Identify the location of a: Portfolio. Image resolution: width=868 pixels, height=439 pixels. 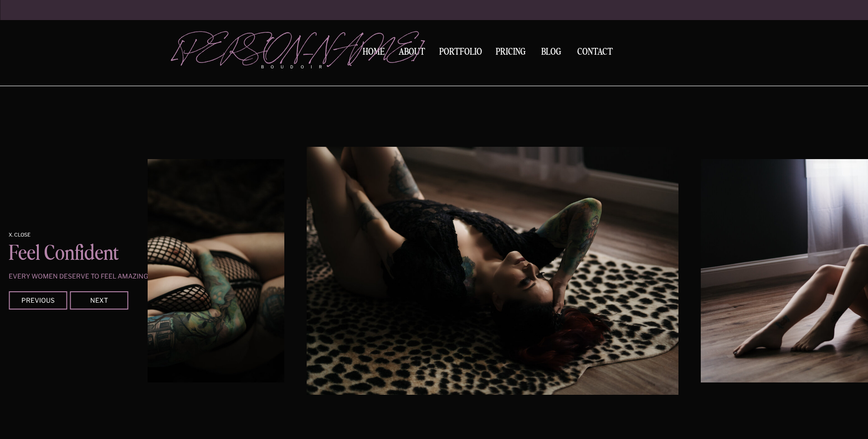
(461, 54).